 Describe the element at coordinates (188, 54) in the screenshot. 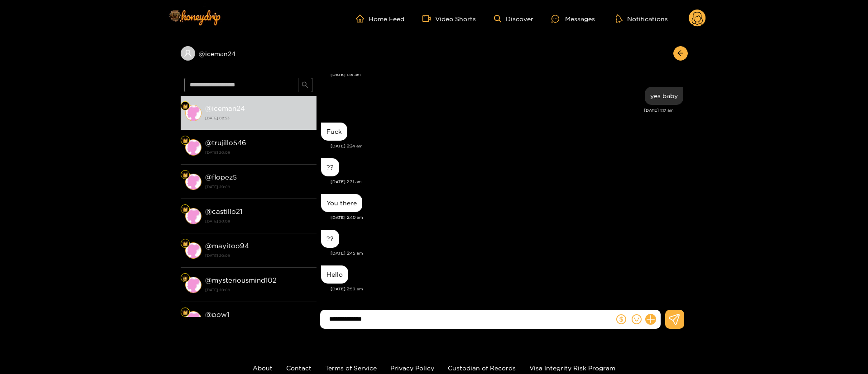

I see `span: user` at that location.